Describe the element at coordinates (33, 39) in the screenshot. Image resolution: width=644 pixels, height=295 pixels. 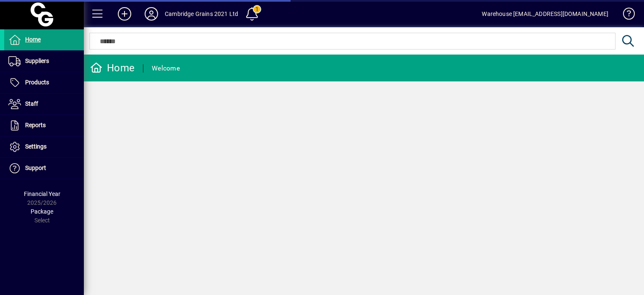
I see `span: Home` at that location.